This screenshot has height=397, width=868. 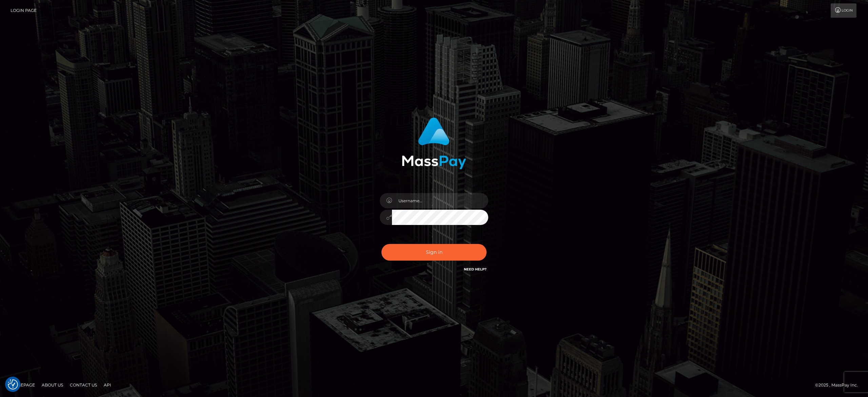 What do you see at coordinates (52, 385) in the screenshot?
I see `a: About Us` at bounding box center [52, 385].